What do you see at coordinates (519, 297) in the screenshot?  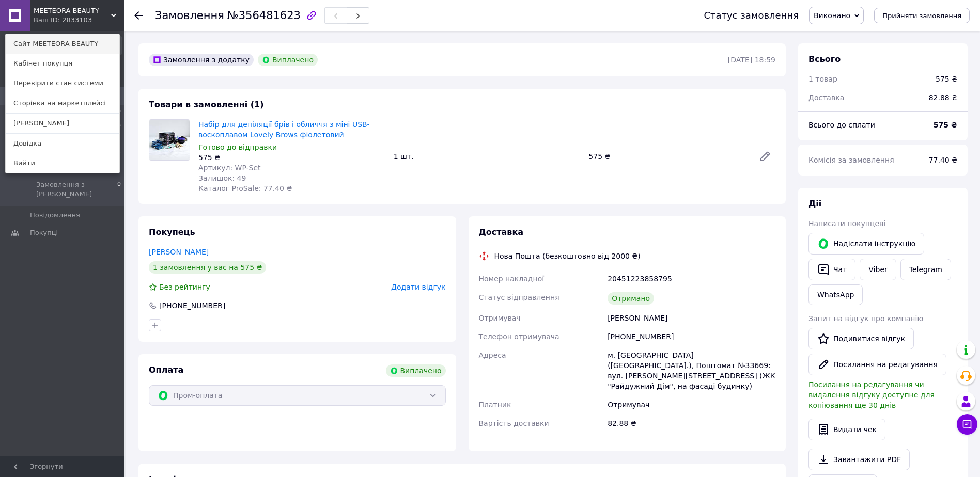 I see `span: Статус відправлення` at bounding box center [519, 297].